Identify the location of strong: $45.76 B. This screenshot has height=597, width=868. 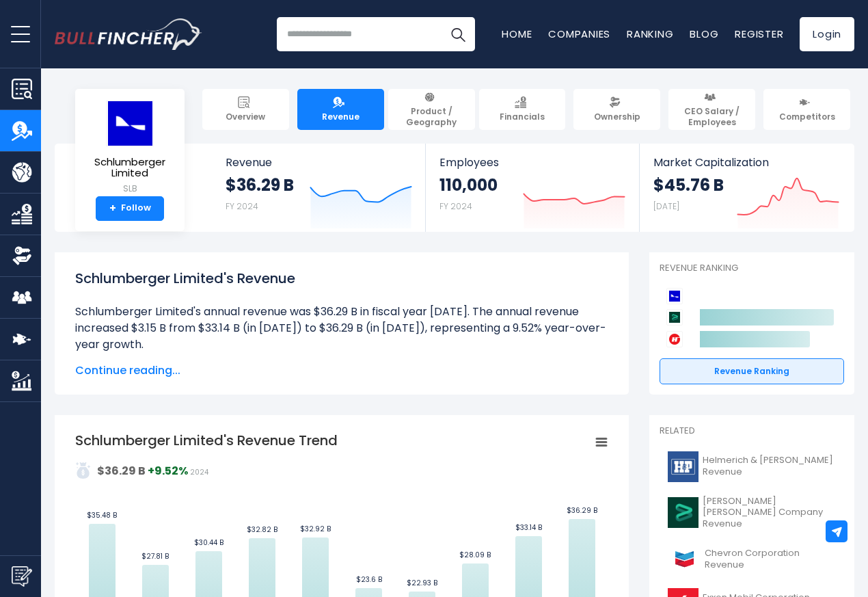
(689, 184).